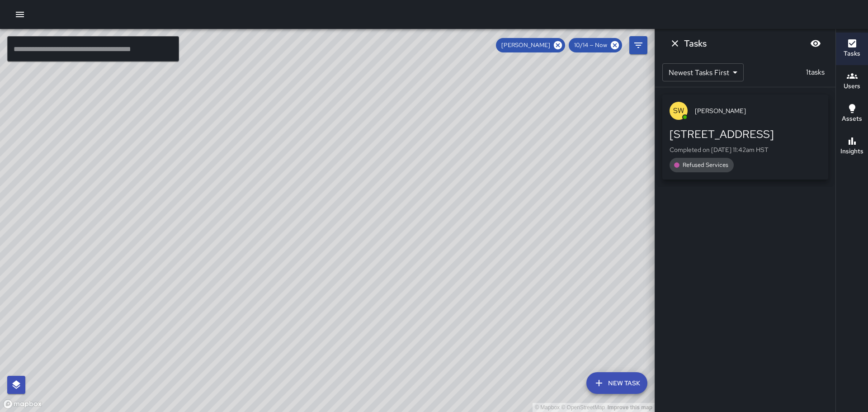  Describe the element at coordinates (595, 46) in the screenshot. I see `div: 10/14 — Now` at that location.